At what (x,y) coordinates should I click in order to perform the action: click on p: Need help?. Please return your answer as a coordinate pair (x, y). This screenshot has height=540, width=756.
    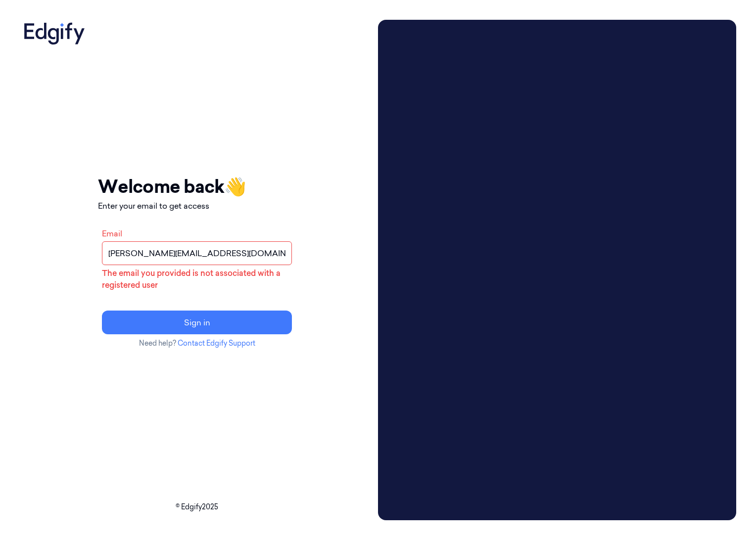
    Looking at the image, I should click on (197, 343).